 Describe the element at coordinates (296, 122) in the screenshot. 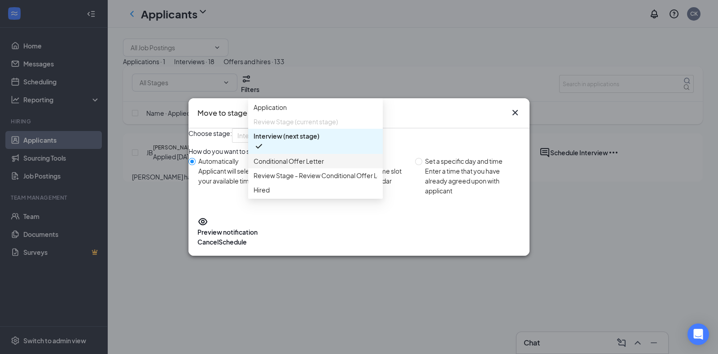

I see `span: Review Stage (current stage)` at that location.